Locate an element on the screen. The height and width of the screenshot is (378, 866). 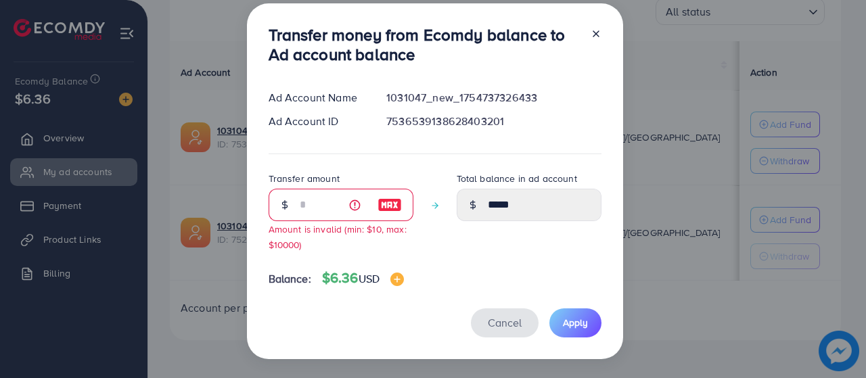
div: 1031047_new_1754737326433 is located at coordinates (493, 97).